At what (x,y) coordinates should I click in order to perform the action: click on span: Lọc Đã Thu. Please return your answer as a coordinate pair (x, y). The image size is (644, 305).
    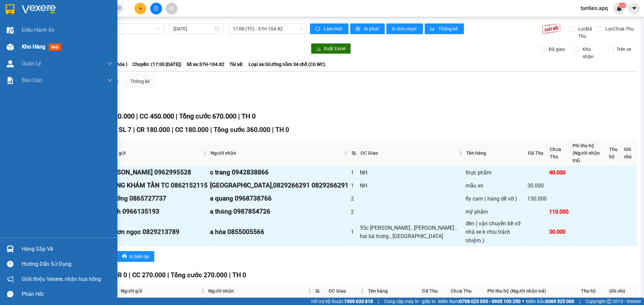
    Looking at the image, I should click on (586, 33).